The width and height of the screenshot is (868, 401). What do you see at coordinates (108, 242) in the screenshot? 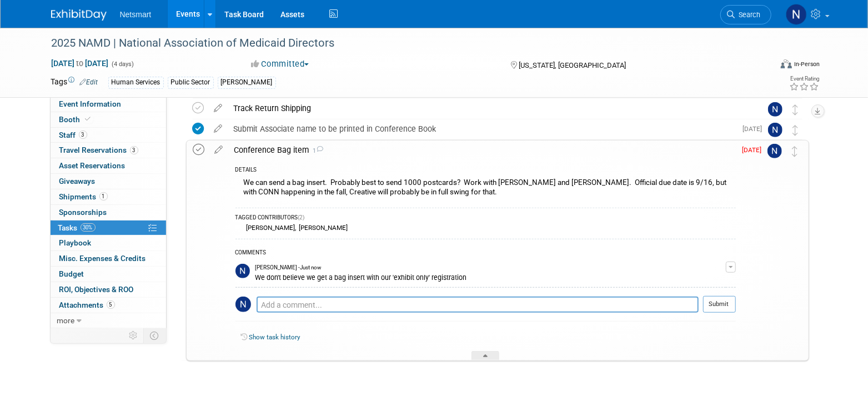
I see `a: Playbook` at bounding box center [108, 242].